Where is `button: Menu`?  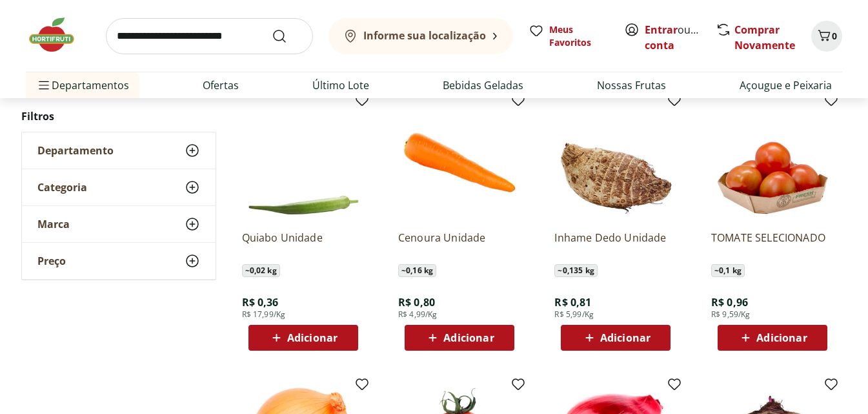 button: Menu is located at coordinates (44, 85).